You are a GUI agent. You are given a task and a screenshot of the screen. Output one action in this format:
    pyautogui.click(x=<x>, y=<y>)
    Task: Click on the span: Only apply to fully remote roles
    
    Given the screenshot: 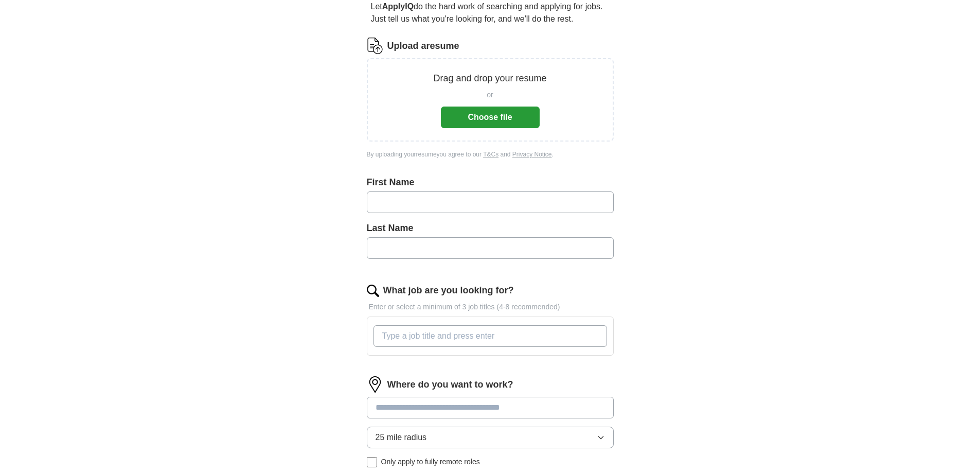 What is the action you would take?
    pyautogui.click(x=430, y=462)
    